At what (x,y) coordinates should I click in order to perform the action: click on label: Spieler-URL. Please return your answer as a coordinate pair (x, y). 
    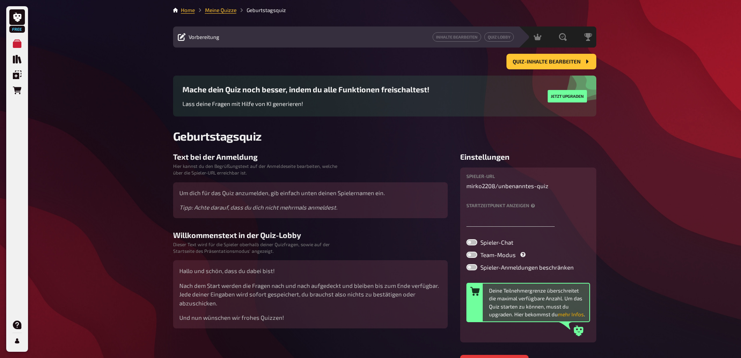
    Looking at the image, I should click on (528, 176).